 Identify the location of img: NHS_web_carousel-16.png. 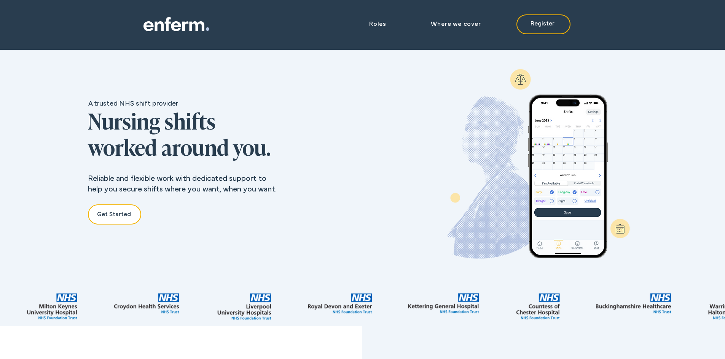
(242, 307).